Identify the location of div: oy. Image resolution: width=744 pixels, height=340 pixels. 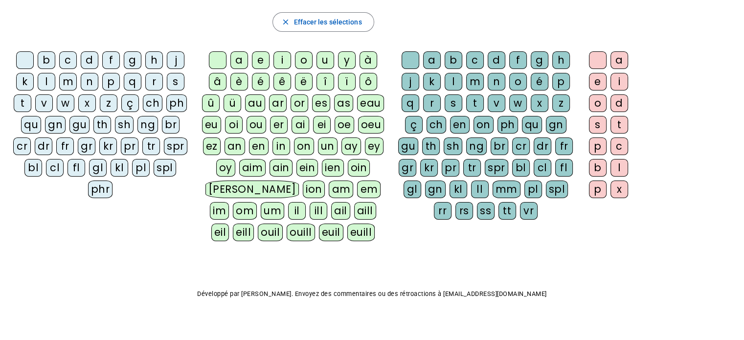
(225, 168).